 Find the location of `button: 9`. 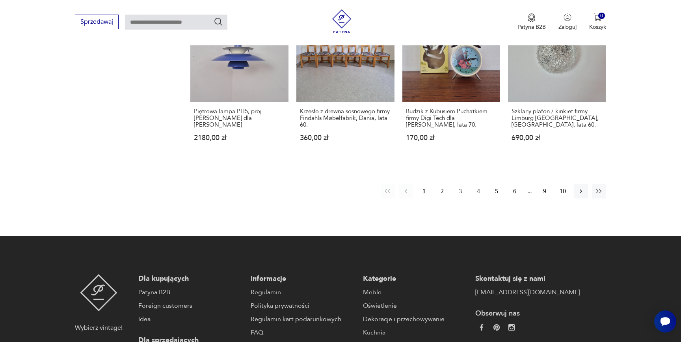

button: 9 is located at coordinates (545, 191).